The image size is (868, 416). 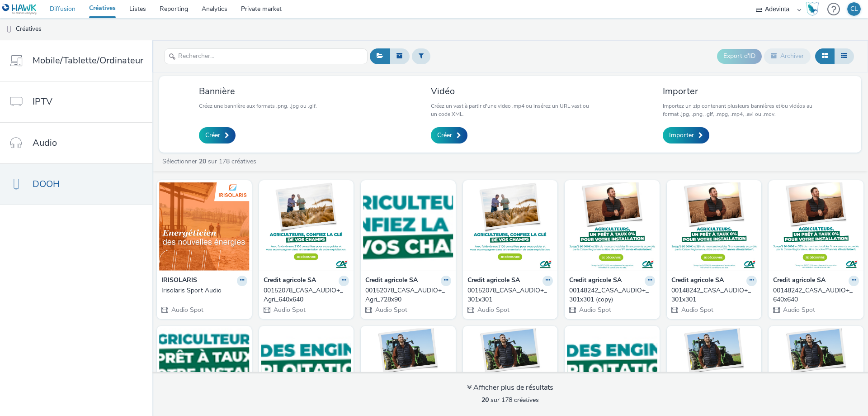 I want to click on input: Rechercher..., so click(x=265, y=56).